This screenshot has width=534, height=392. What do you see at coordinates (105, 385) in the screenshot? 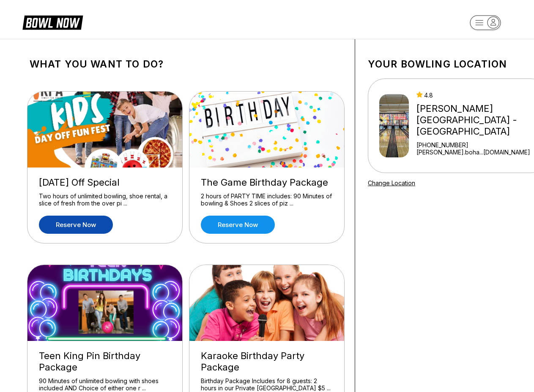
I see `div: 90 Minutes of unlimited bowling with shoes included AND Choice of either one r ...` at bounding box center [105, 385].